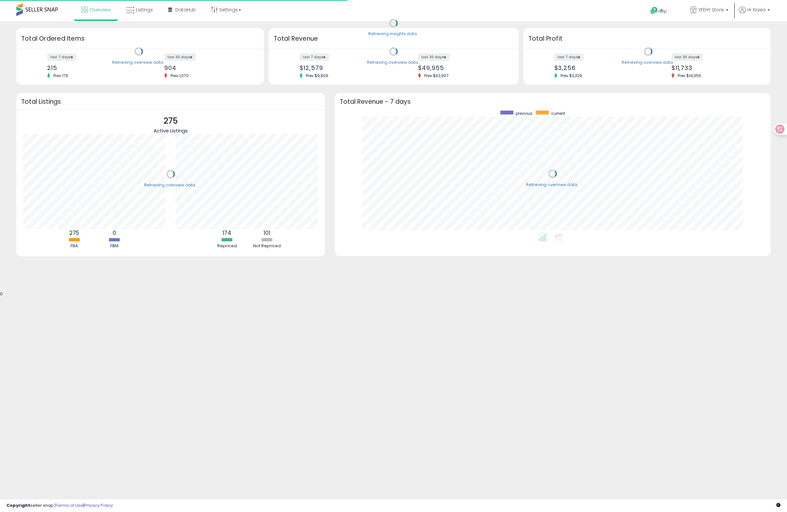 The image size is (787, 512). I want to click on span: Overview, so click(100, 10).